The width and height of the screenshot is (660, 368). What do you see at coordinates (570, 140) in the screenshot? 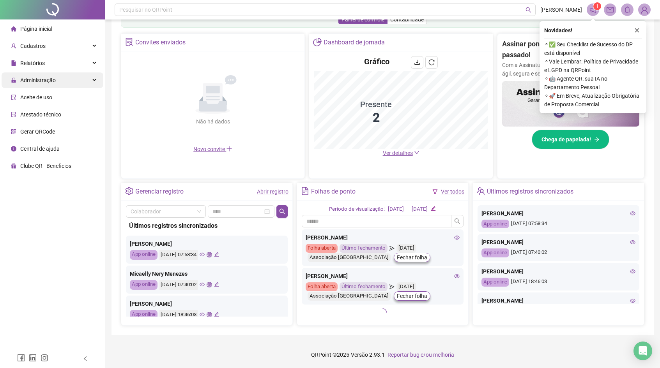
I see `button: Chega de papelada!` at bounding box center [570, 140].